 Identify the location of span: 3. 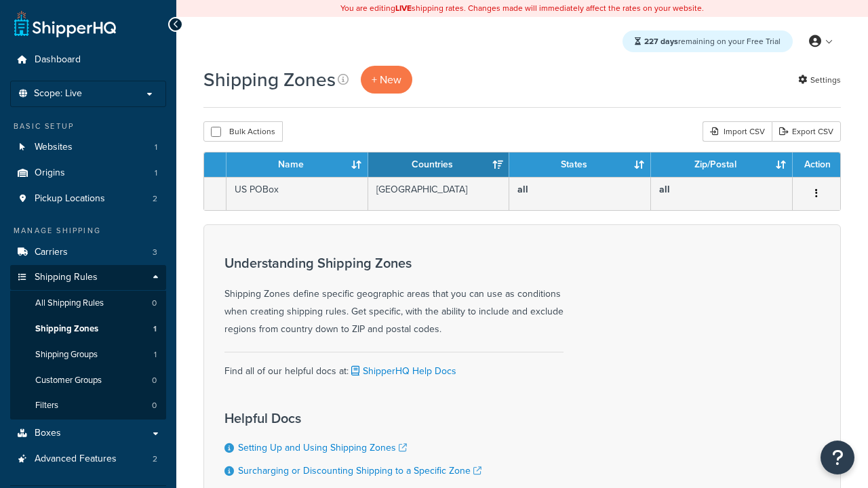
(154, 252).